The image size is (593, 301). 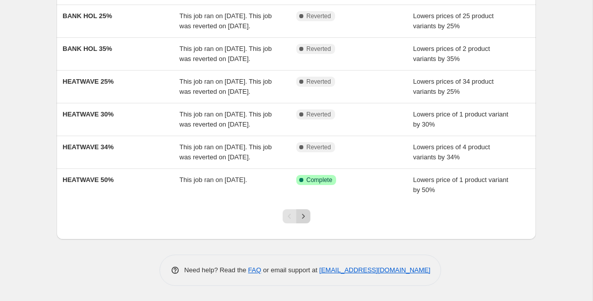 What do you see at coordinates (303, 217) in the screenshot?
I see `button: Next` at bounding box center [303, 217].